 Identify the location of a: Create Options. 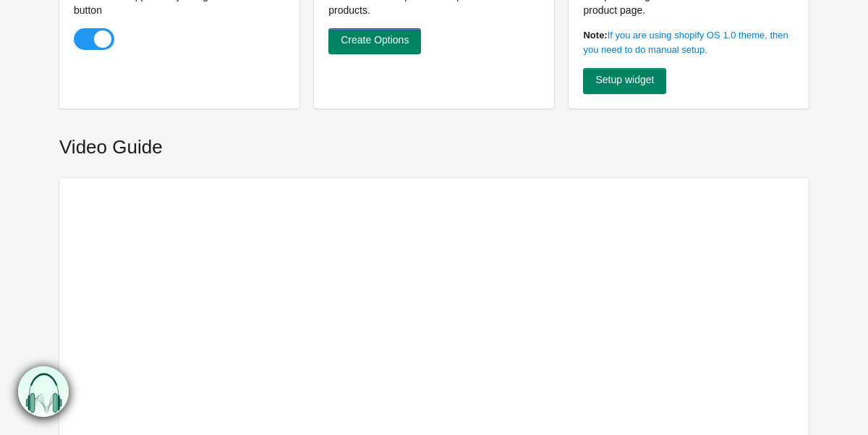
(374, 41).